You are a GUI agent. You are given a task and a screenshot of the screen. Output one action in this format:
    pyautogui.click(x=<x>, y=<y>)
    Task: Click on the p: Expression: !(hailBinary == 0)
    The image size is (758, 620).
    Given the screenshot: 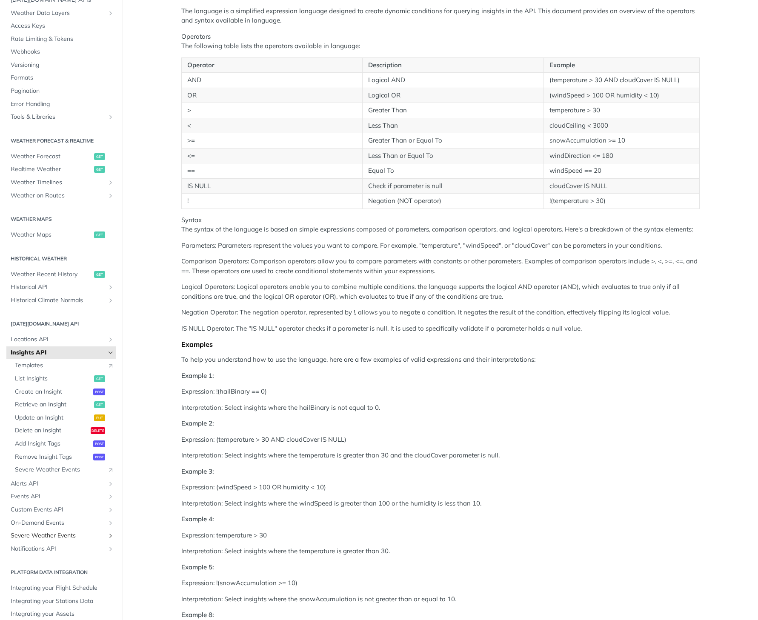 What is the action you would take?
    pyautogui.click(x=440, y=391)
    